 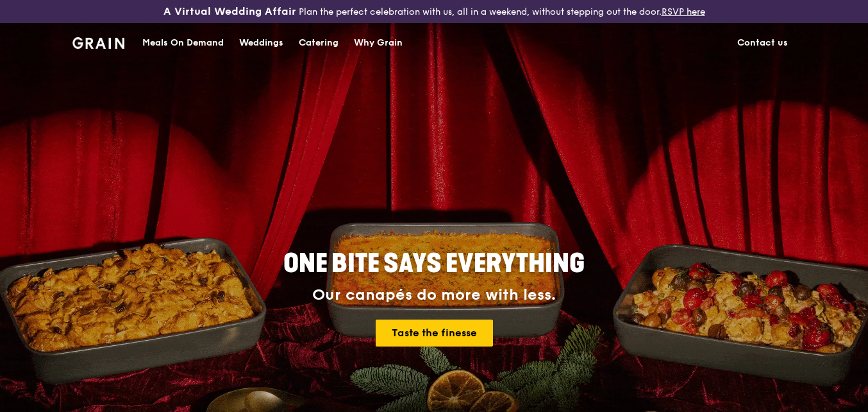 I want to click on img: Grain, so click(x=98, y=43).